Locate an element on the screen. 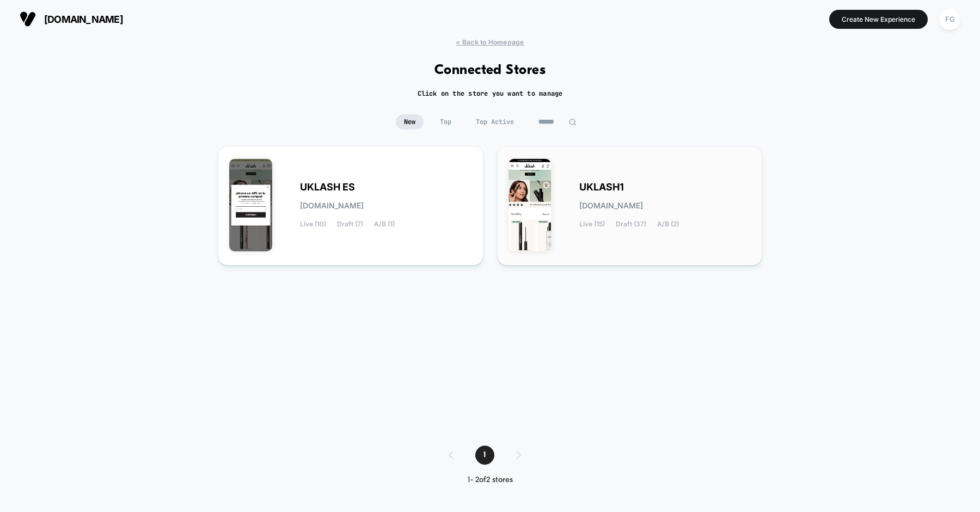 This screenshot has height=512, width=980. button: FG is located at coordinates (949, 19).